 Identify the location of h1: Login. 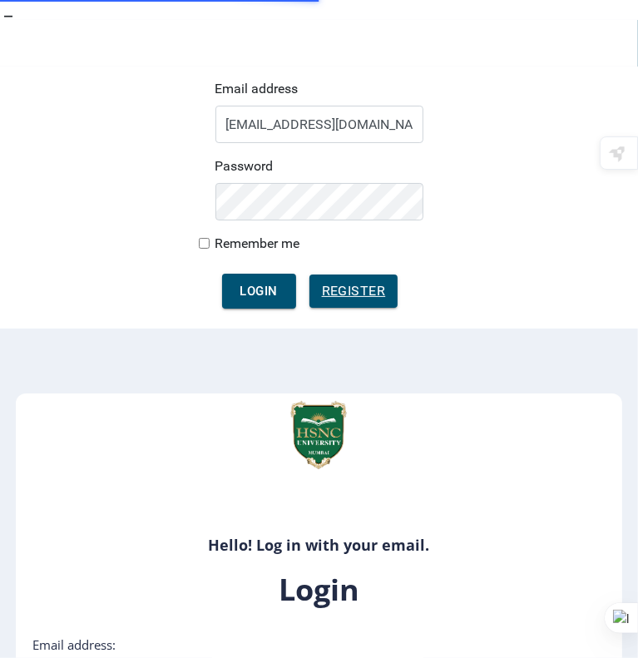
(319, 590).